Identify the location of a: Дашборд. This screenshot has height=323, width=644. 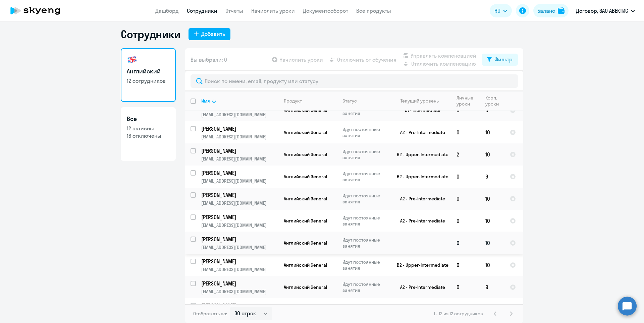
(167, 11).